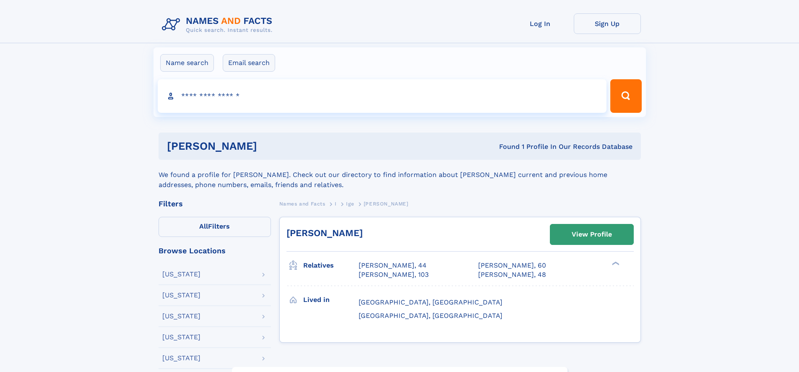 This screenshot has width=799, height=372. What do you see at coordinates (336, 204) in the screenshot?
I see `span: I` at bounding box center [336, 204].